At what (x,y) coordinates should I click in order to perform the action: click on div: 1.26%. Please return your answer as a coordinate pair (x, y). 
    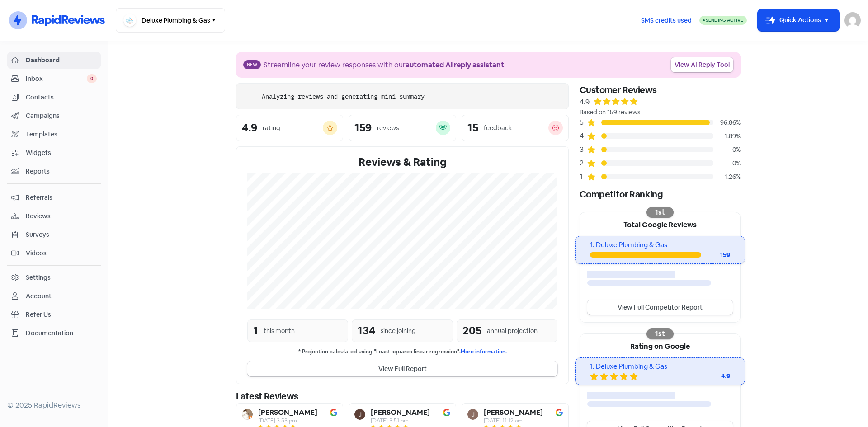
    Looking at the image, I should click on (727, 177).